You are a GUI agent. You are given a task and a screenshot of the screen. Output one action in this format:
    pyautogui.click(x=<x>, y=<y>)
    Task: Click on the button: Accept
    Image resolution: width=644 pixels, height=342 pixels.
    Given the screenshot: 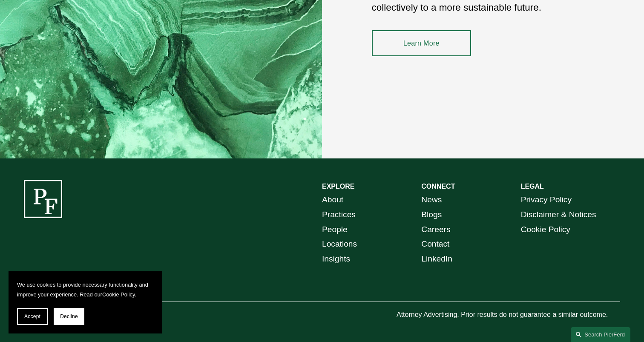 What is the action you would take?
    pyautogui.click(x=32, y=316)
    